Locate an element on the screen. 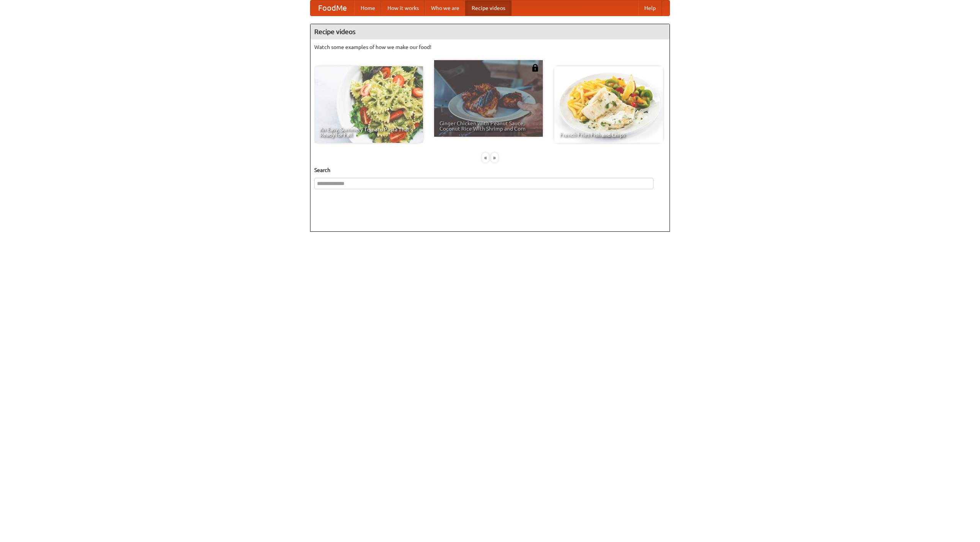 The image size is (980, 542). a: Home is located at coordinates (368, 8).